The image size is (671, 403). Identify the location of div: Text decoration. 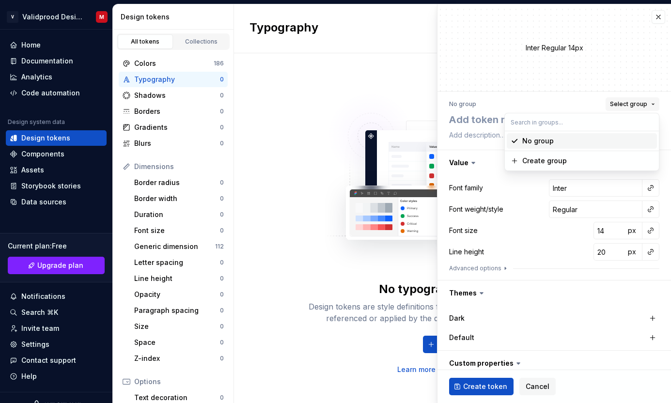
(177, 398).